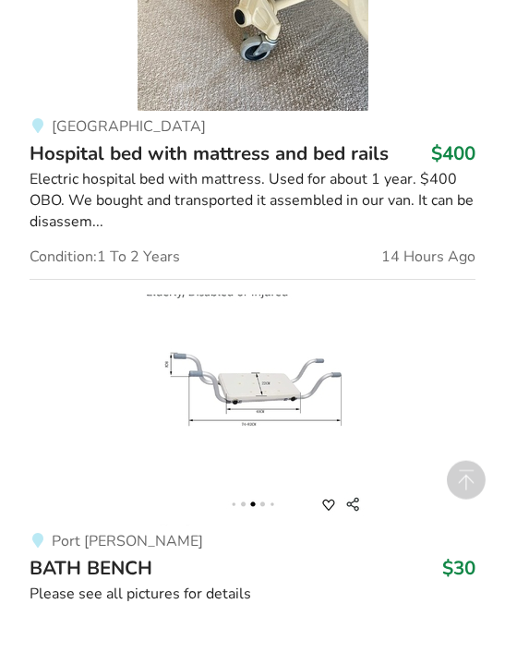  I want to click on span: BATH BENCH, so click(91, 568).